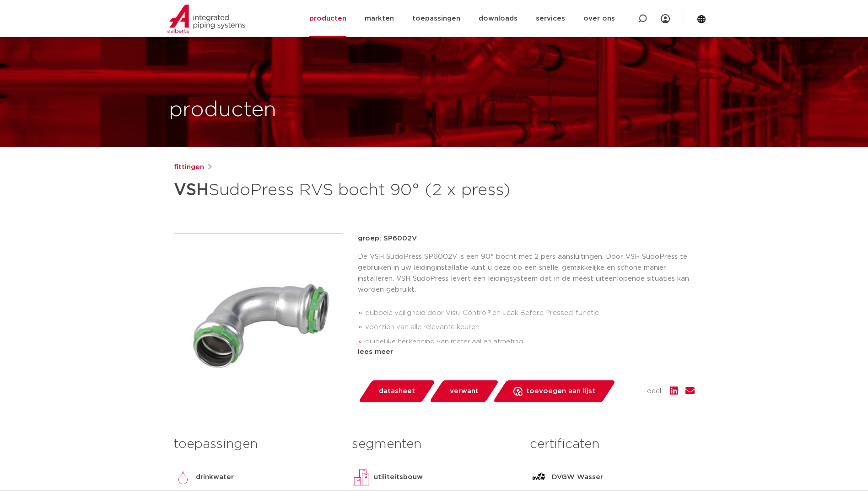  Describe the element at coordinates (191, 190) in the screenshot. I see `strong: VSH` at that location.